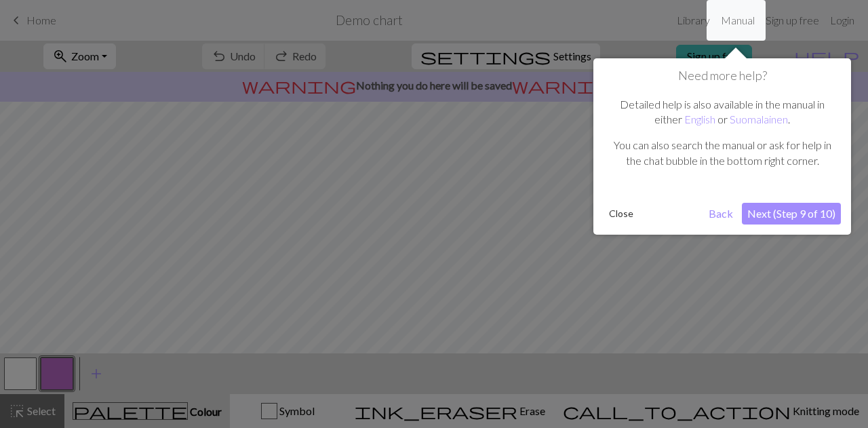 The width and height of the screenshot is (868, 428). Describe the element at coordinates (621, 214) in the screenshot. I see `button: Close` at that location.